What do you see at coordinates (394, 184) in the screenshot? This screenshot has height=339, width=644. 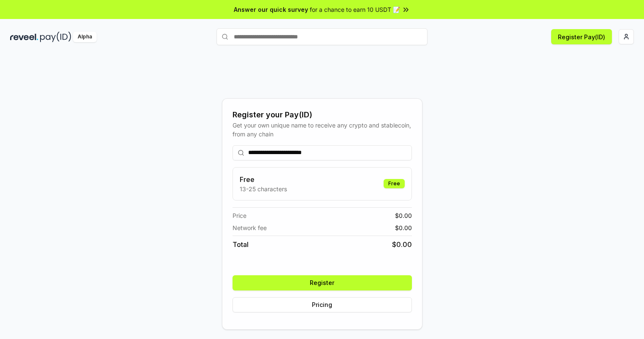 I see `div: Free` at bounding box center [394, 184].